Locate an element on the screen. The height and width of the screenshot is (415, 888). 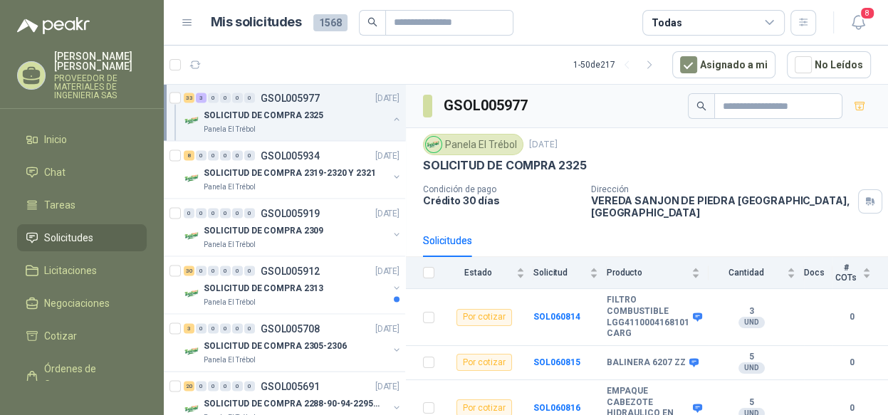
a: Tareas is located at coordinates (82, 205).